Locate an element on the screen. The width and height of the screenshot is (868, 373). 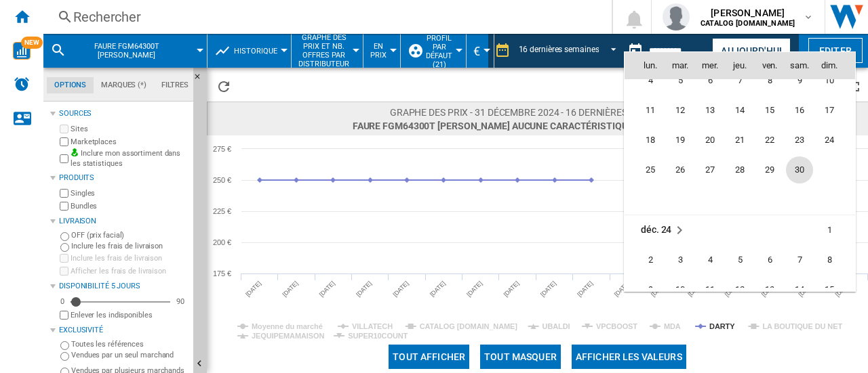
td: Friday December 6 2024 is located at coordinates (770, 260).